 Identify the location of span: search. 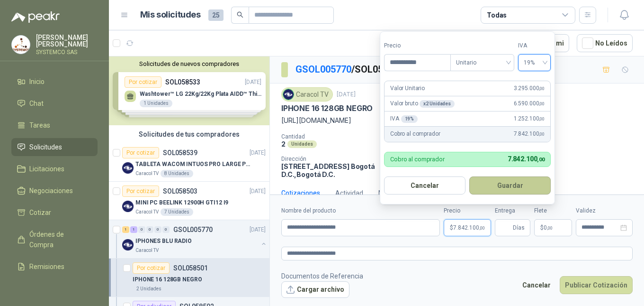
(240, 14).